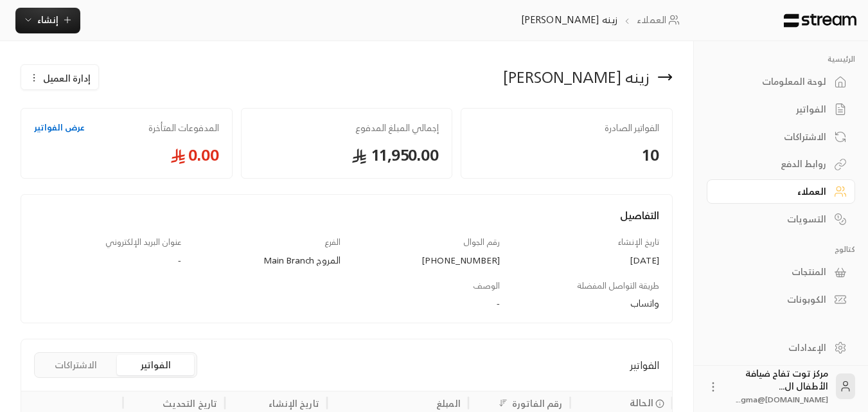 The image size is (868, 412). I want to click on img: Logo, so click(820, 21).